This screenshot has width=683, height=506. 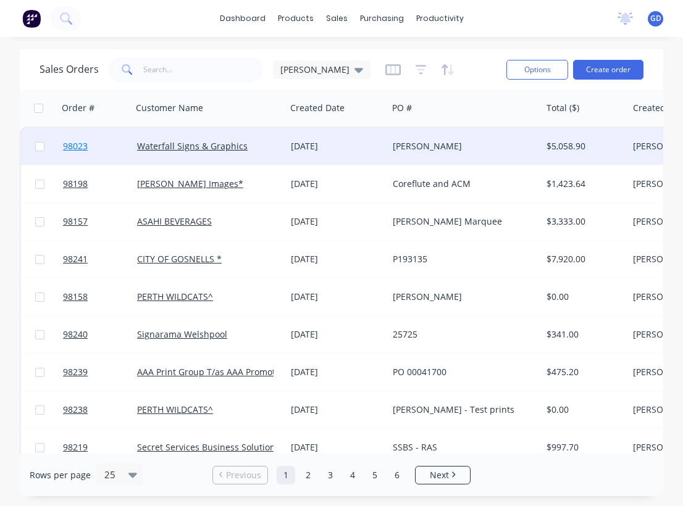 I want to click on span: 98240, so click(x=75, y=335).